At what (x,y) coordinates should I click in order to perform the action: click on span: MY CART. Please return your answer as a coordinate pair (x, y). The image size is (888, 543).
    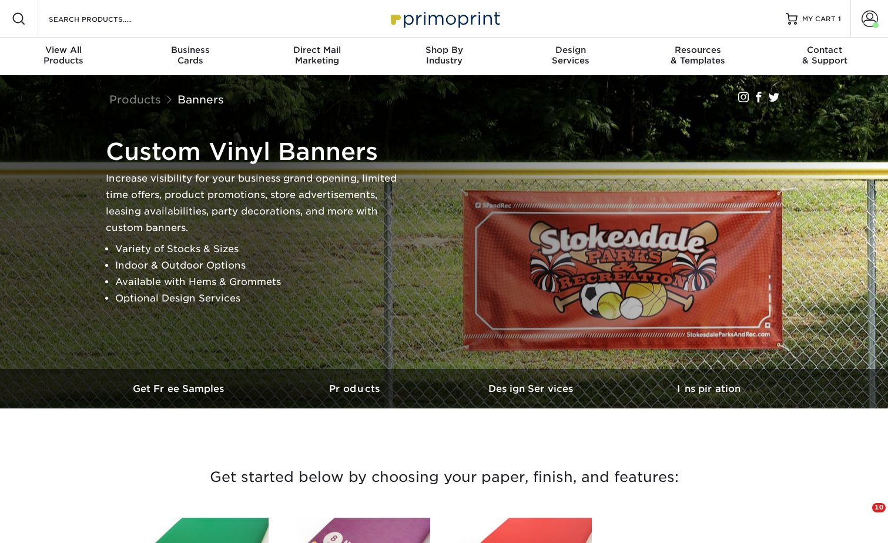
    Looking at the image, I should click on (819, 19).